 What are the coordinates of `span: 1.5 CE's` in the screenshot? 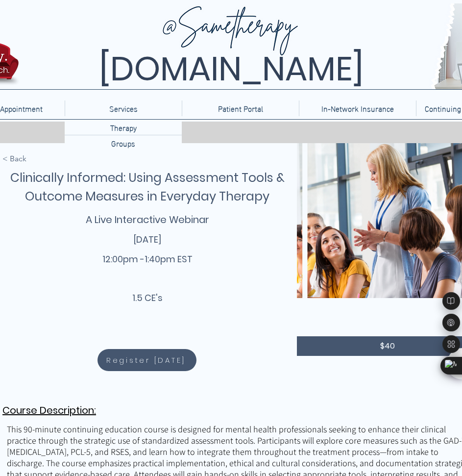 It's located at (148, 297).